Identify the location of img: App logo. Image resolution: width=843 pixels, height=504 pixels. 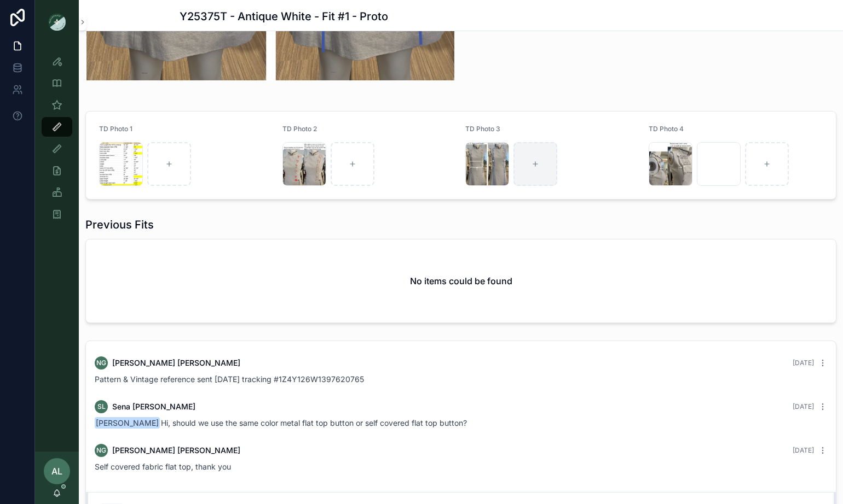
(57, 22).